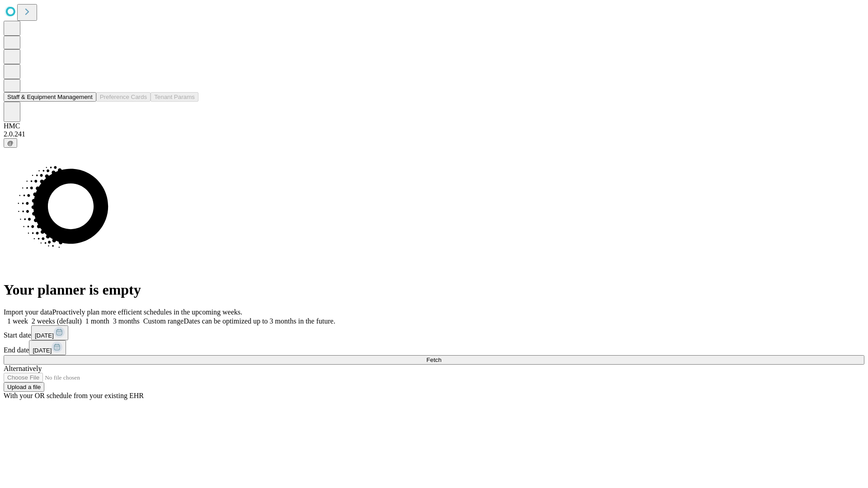 The width and height of the screenshot is (868, 488). Describe the element at coordinates (163, 321) in the screenshot. I see `span: Custom range` at that location.